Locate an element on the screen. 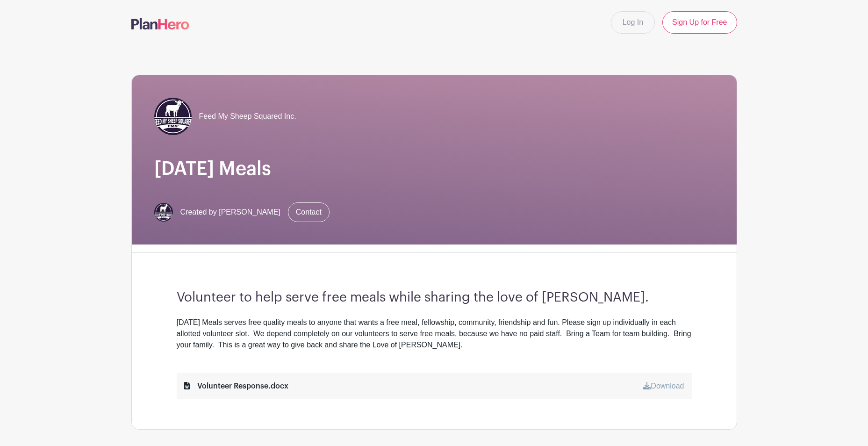  img: logo-507f7623f17ff9eddc593b1ce0a138ce2505c220e1c5a4e2b4648c50719b7d32.svg is located at coordinates (160, 24).